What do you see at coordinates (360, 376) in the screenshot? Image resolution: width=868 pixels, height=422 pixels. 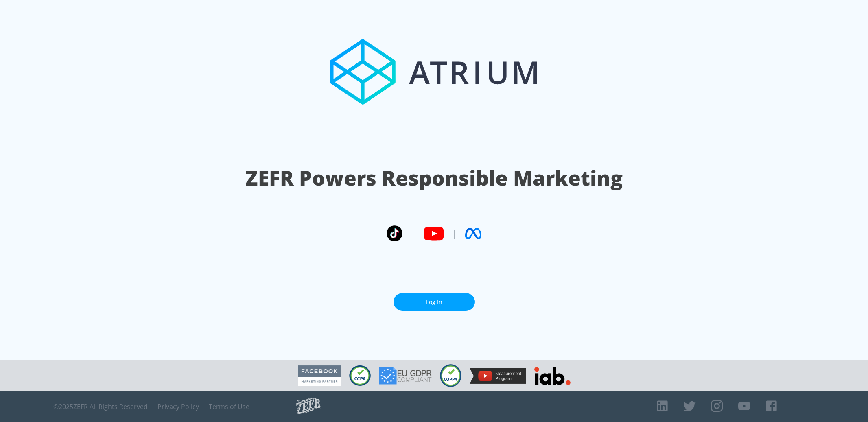 I see `img: CCPA Compliant` at bounding box center [360, 376].